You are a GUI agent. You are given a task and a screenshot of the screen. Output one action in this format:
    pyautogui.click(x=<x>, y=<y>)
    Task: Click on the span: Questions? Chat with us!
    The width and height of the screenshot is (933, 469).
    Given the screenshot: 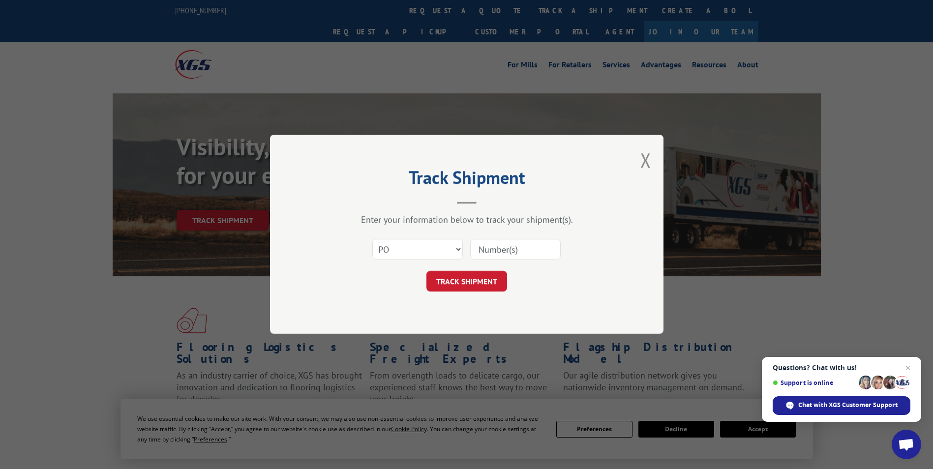 What is the action you would take?
    pyautogui.click(x=842, y=368)
    